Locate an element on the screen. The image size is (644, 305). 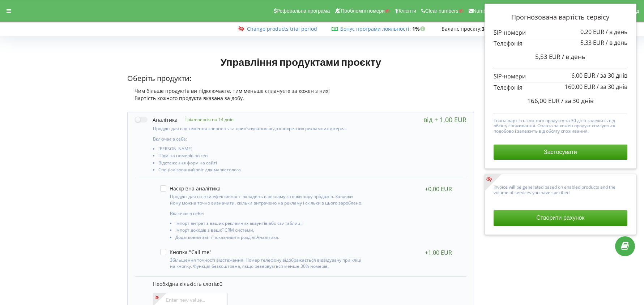
label: Наскрізна аналітика is located at coordinates (190, 188).